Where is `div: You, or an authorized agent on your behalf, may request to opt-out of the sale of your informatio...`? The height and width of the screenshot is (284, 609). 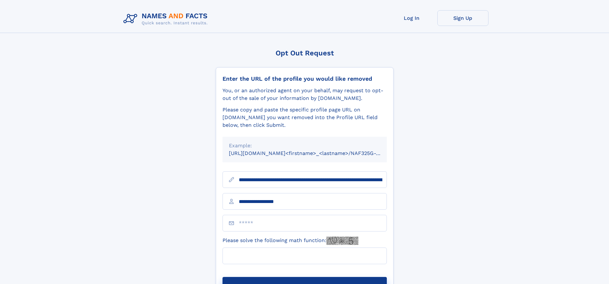 div: You, or an authorized agent on your behalf, may request to opt-out of the sale of your informatio... is located at coordinates (305, 94).